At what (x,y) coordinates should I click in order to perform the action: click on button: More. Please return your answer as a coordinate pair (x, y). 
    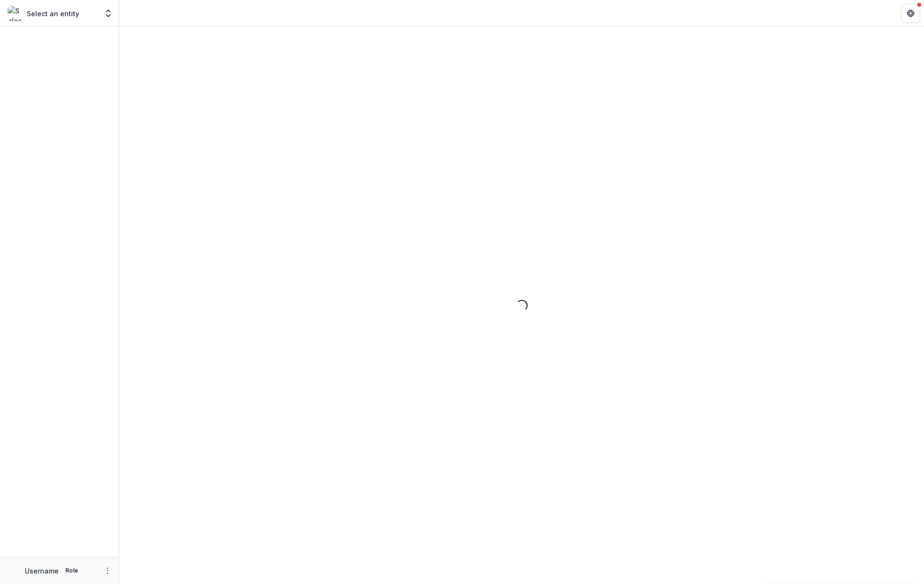
    Looking at the image, I should click on (107, 571).